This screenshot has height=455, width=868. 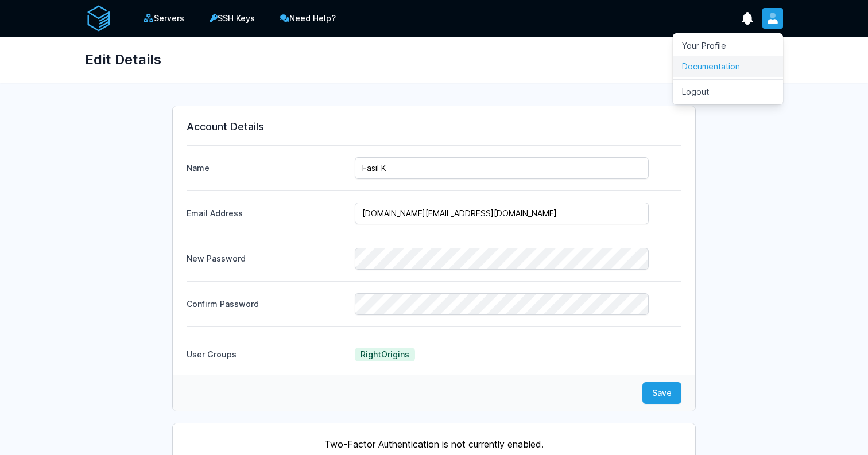 What do you see at coordinates (266, 354) in the screenshot?
I see `div: User Groups` at bounding box center [266, 354].